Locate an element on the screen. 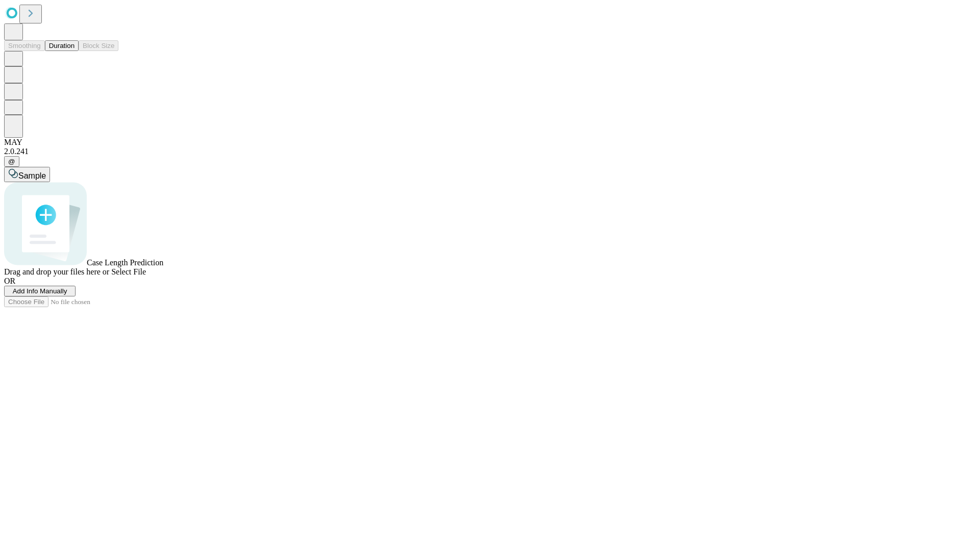 The image size is (980, 551). span: OR is located at coordinates (10, 281).